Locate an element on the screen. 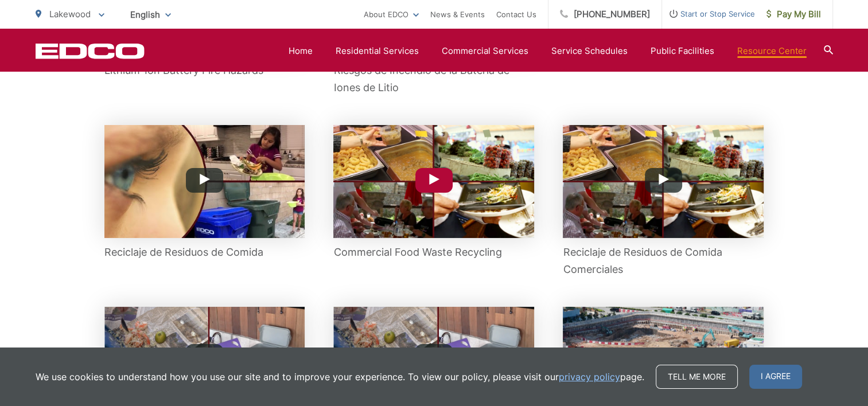  img: Reciclaje de Residuos de Comida video thumbnail is located at coordinates (205, 181).